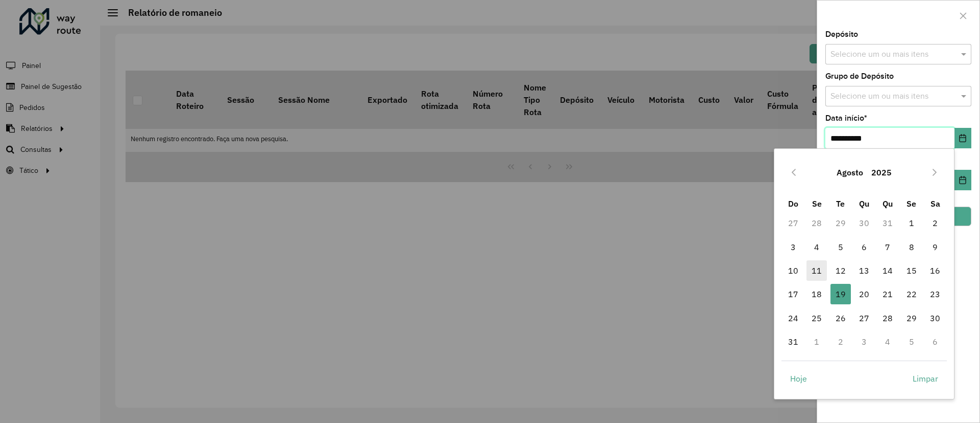 This screenshot has height=423, width=980. I want to click on label: Data início, so click(847, 118).